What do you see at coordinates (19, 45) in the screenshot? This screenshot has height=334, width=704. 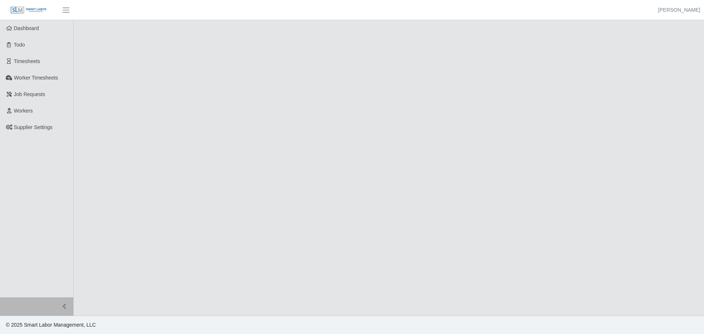 I see `span: Todo` at bounding box center [19, 45].